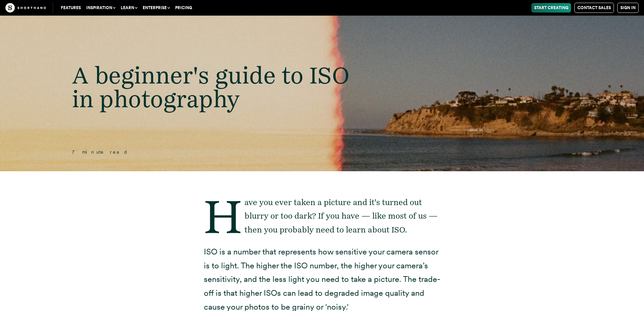  Describe the element at coordinates (100, 152) in the screenshot. I see `span: 7 minute read` at that location.